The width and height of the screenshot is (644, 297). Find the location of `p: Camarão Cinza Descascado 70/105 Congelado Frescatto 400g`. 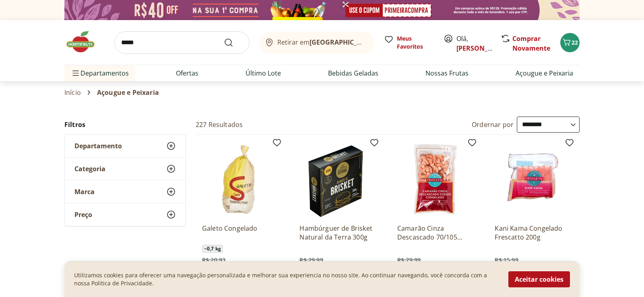

p: Camarão Cinza Descascado 70/105 Congelado Frescatto 400g is located at coordinates (436, 233).